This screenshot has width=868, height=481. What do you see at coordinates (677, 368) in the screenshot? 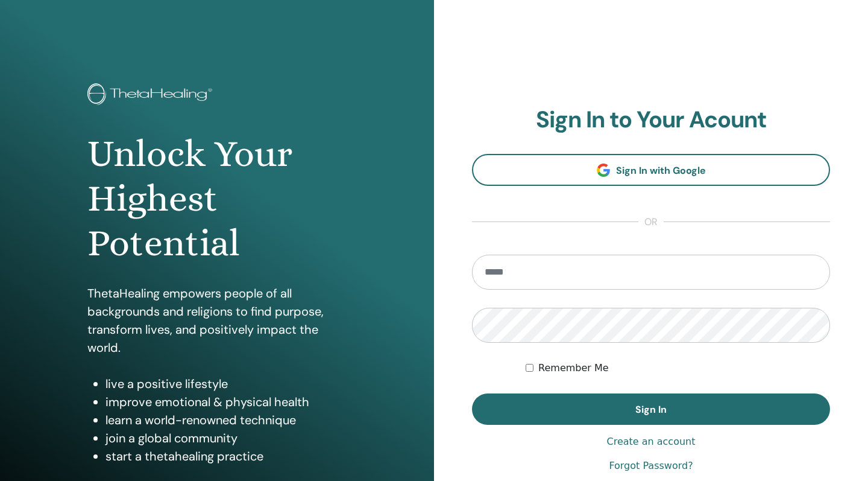
I see `div: Keep me authenticated indefinitely or until I manually logout` at bounding box center [677, 368].